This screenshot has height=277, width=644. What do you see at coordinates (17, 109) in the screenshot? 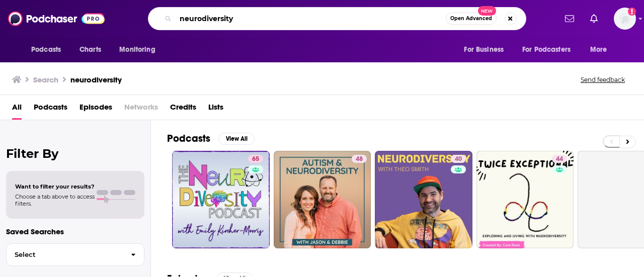
I see `span: All` at bounding box center [17, 109].